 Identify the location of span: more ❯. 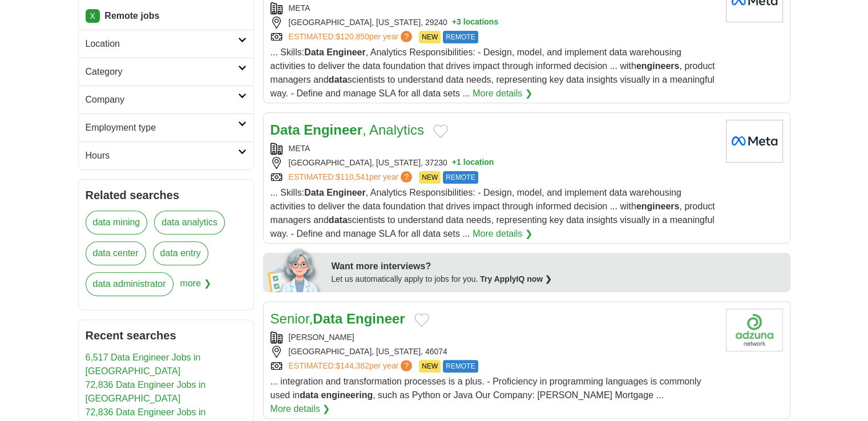
(196, 288).